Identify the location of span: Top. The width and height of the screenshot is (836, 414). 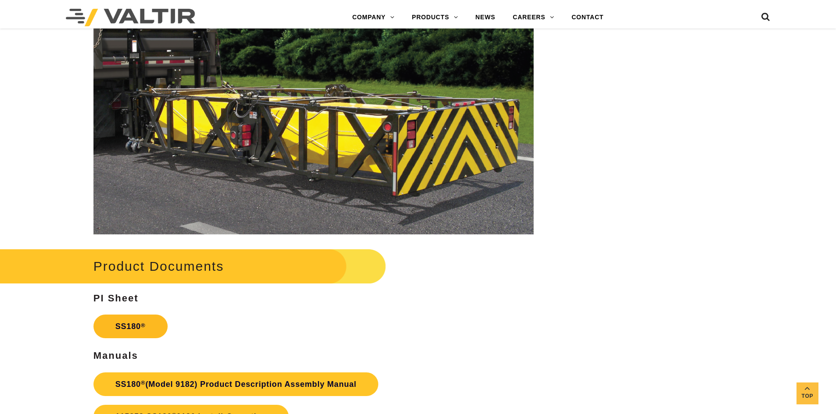
(807, 396).